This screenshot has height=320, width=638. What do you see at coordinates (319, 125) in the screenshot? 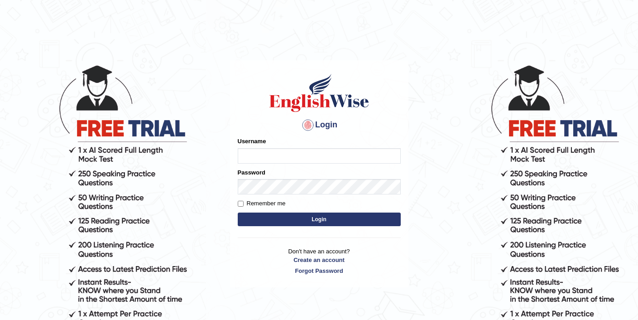
I see `h4: Login` at bounding box center [319, 125].